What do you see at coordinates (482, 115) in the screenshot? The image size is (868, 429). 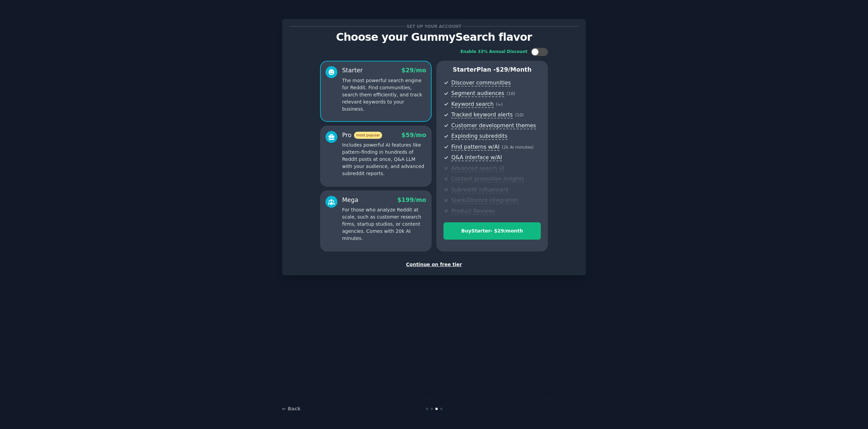 I see `span: Tracked keyword alerts` at bounding box center [482, 115].